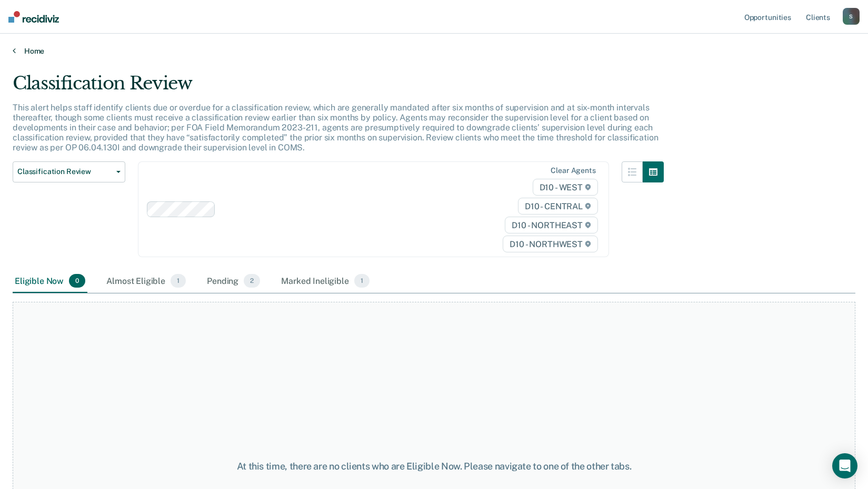 The height and width of the screenshot is (489, 868). Describe the element at coordinates (434, 51) in the screenshot. I see `a: Home` at that location.